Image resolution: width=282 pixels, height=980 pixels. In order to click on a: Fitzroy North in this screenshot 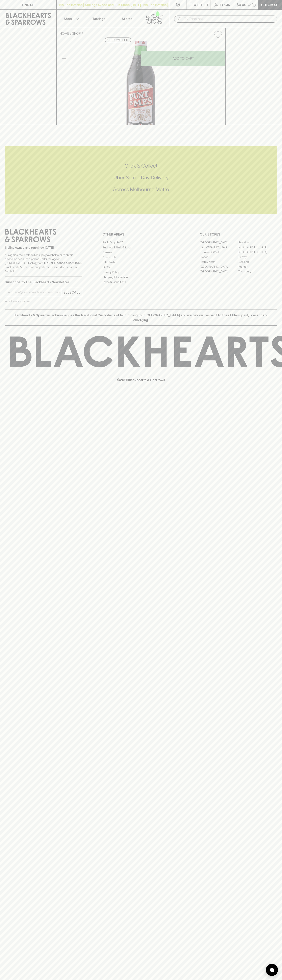, I will do `click(219, 262)`.